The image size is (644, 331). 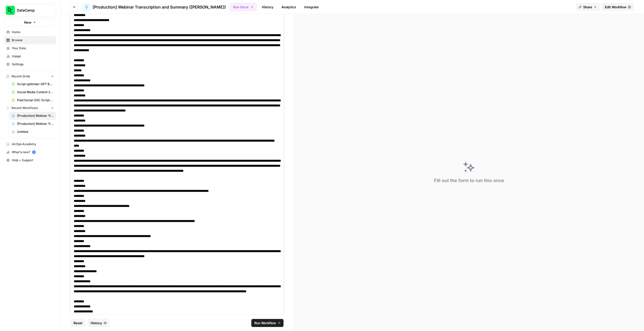 I want to click on a: AirOps Academy, so click(x=30, y=145).